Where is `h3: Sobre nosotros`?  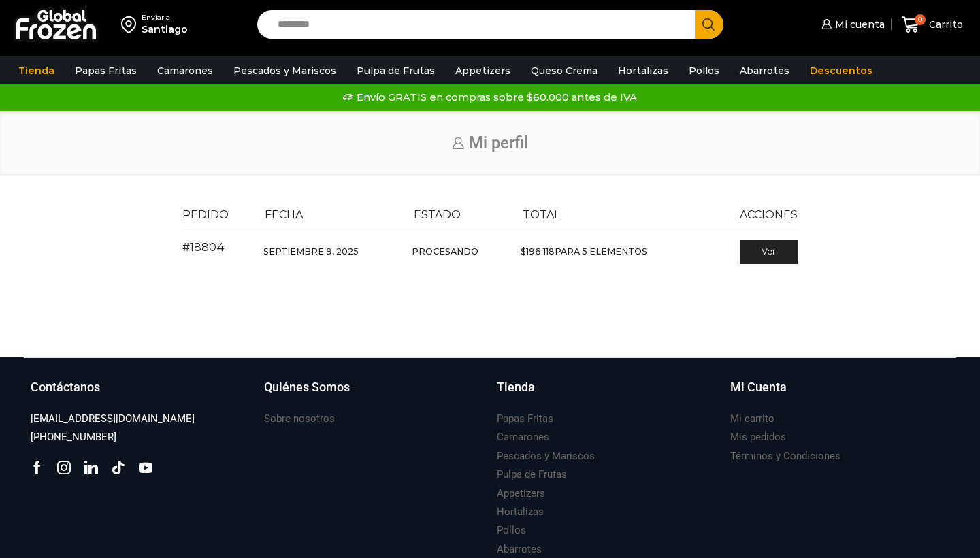 h3: Sobre nosotros is located at coordinates (299, 418).